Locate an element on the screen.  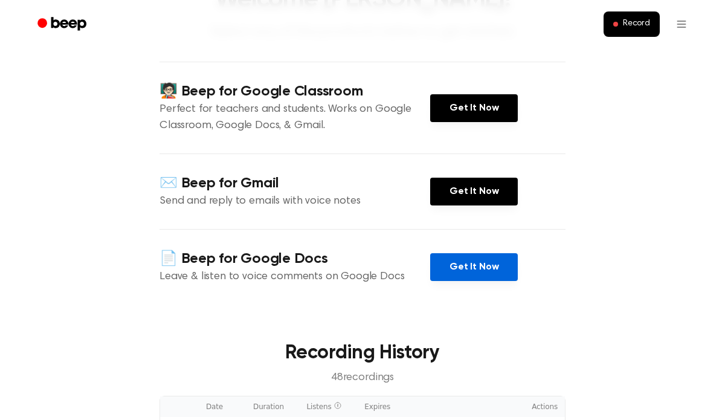
h4: 📄 Beep for Google Docs is located at coordinates (295, 259).